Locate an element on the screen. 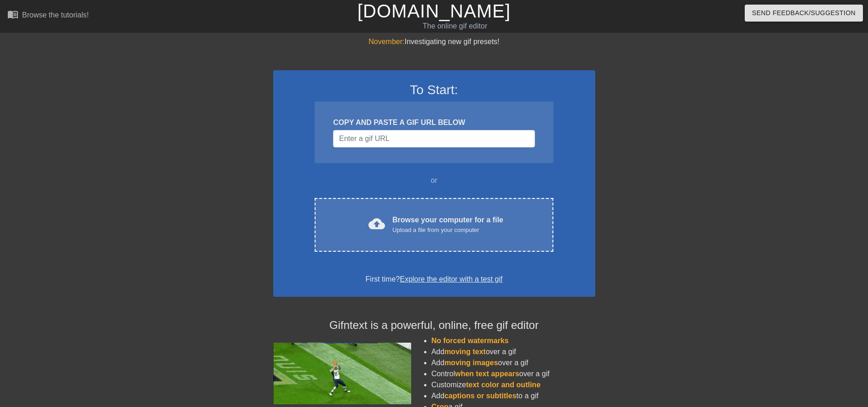  span: captions or subtitles is located at coordinates (480, 396).